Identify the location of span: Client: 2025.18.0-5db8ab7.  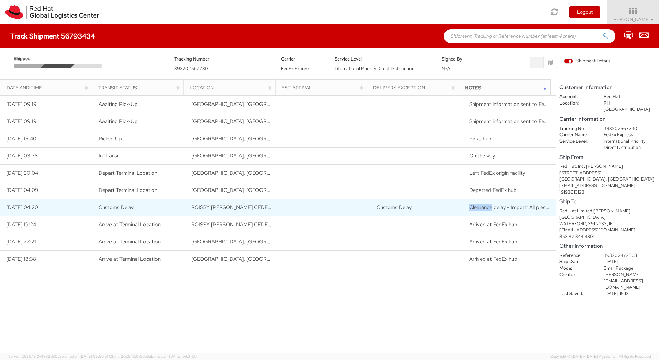
(153, 356).